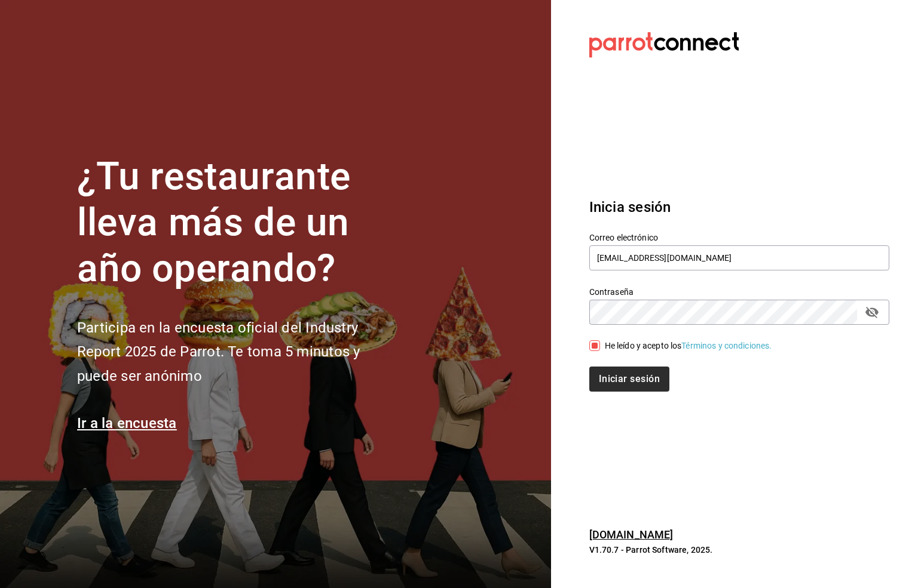 This screenshot has height=588, width=918. What do you see at coordinates (739, 237) in the screenshot?
I see `label: Correo electrónico` at bounding box center [739, 237].